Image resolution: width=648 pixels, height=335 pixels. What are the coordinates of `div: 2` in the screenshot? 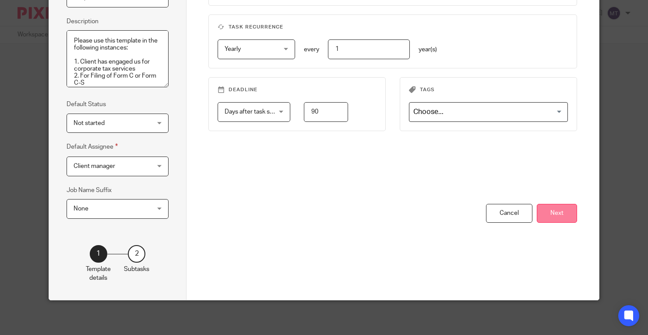 It's located at (137, 254).